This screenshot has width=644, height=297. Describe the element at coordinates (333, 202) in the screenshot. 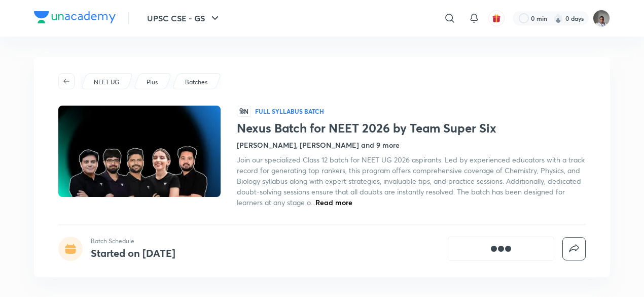

I see `span: Read more` at that location.